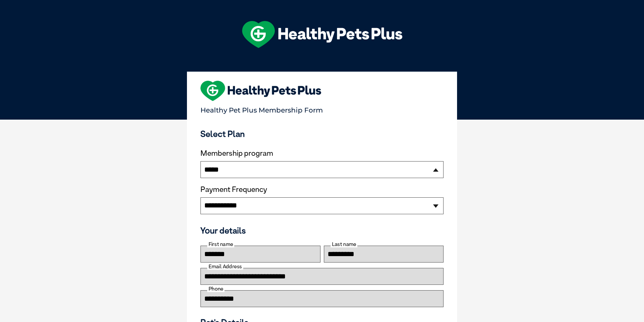  What do you see at coordinates (221, 244) in the screenshot?
I see `label: First name` at bounding box center [221, 244].